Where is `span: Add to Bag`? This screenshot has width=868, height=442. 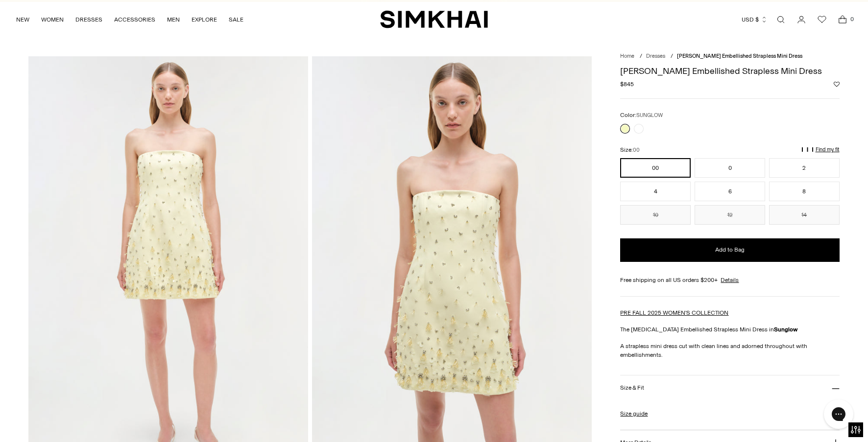
span: Add to Bag is located at coordinates (730, 250).